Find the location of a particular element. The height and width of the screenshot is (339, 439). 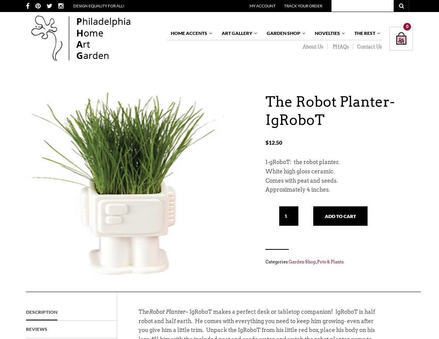

a: Reviews is located at coordinates (36, 330).